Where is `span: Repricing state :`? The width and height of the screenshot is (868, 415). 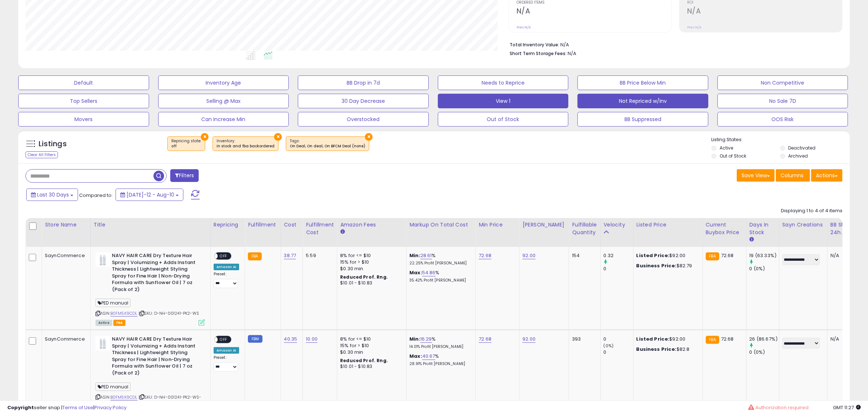 span: Repricing state : is located at coordinates (186, 144).